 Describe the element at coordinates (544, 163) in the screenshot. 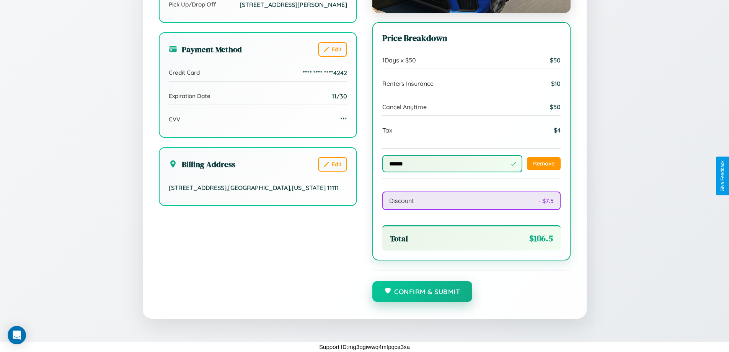

I see `button: Remove` at that location.